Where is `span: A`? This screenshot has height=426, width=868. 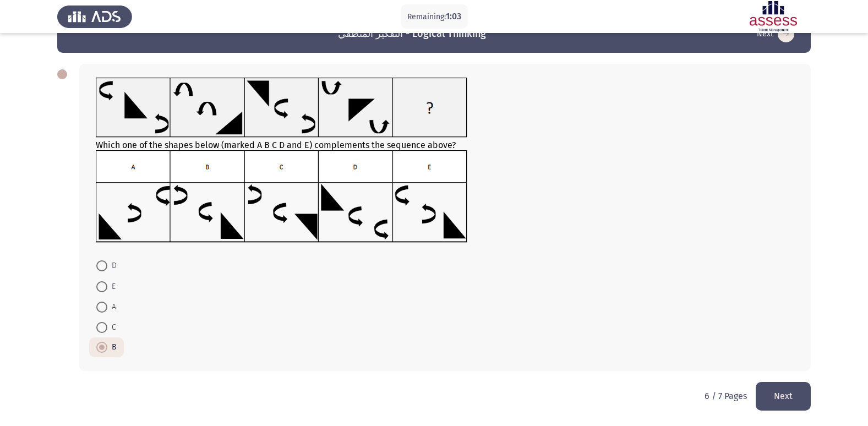 span: A is located at coordinates (112, 307).